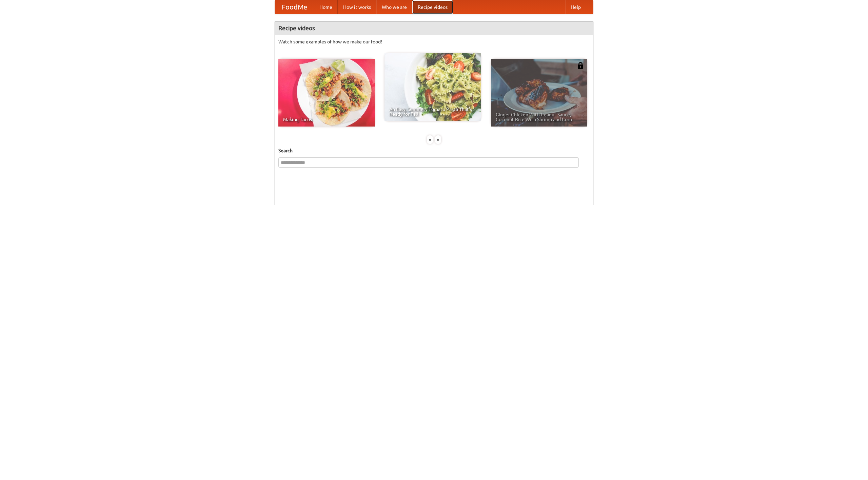  What do you see at coordinates (434, 28) in the screenshot?
I see `h4: Recipe videos` at bounding box center [434, 28].